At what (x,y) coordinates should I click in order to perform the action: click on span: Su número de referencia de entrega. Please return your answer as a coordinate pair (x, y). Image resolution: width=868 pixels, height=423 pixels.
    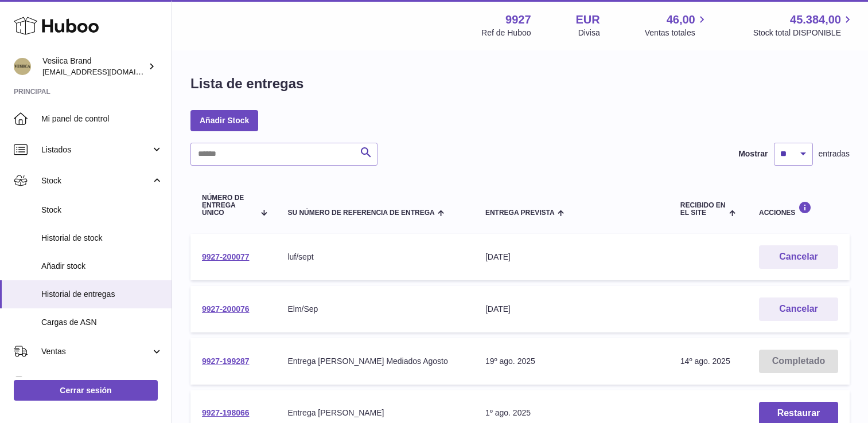
    Looking at the image, I should click on (361, 213).